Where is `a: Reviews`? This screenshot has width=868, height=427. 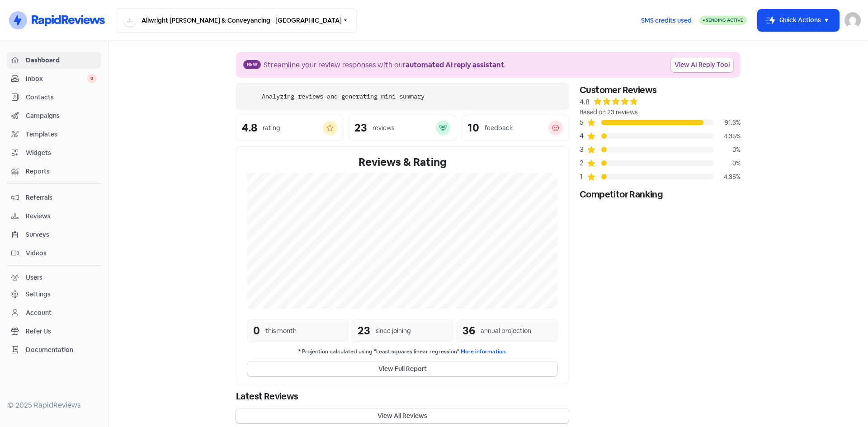 a: Reviews is located at coordinates (54, 216).